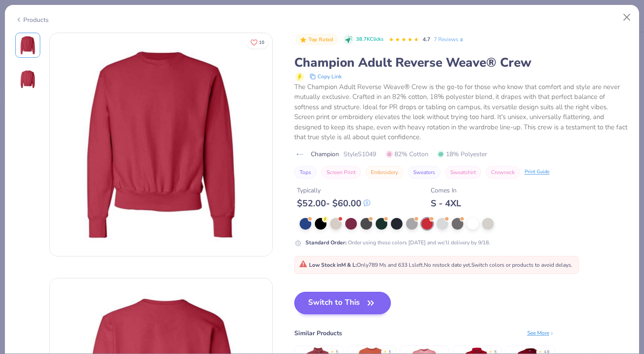  I want to click on span: Champion, so click(324, 154).